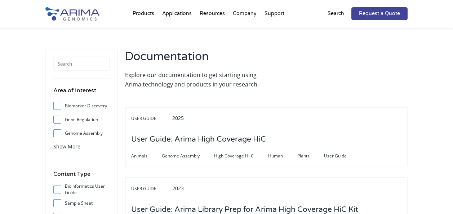 The width and height of the screenshot is (453, 214). I want to click on h2: Documentation, so click(194, 59).